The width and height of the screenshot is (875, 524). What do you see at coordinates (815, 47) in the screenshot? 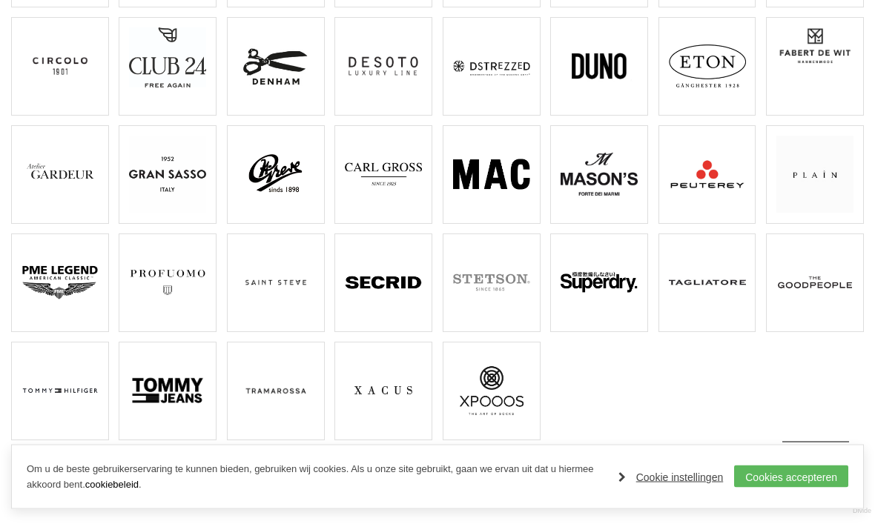
I see `img: FABERT DE WIT` at bounding box center [815, 47].